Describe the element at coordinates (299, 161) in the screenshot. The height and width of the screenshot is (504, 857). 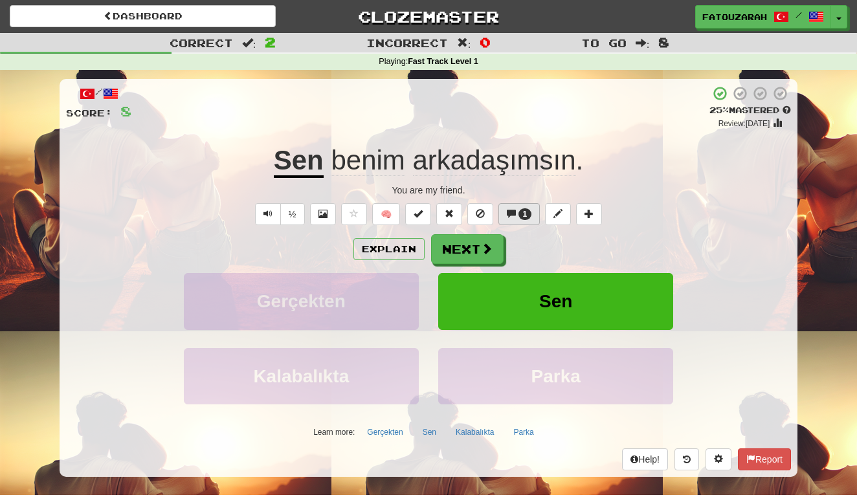
I see `strong: Sen` at that location.